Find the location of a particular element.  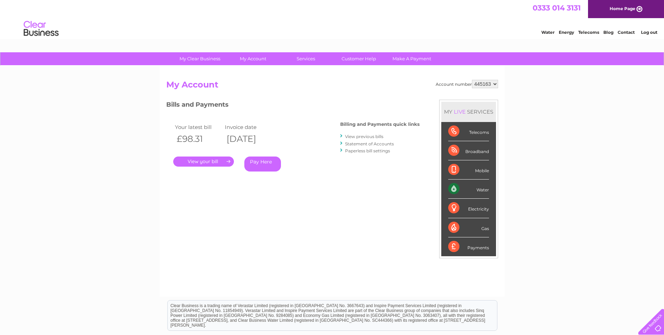

a: Log out is located at coordinates (649, 32).